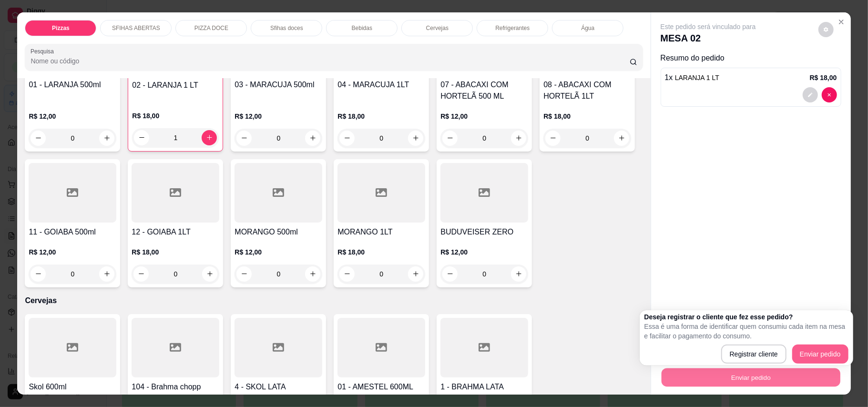  I want to click on p: PIZZA DOCE, so click(211, 28).